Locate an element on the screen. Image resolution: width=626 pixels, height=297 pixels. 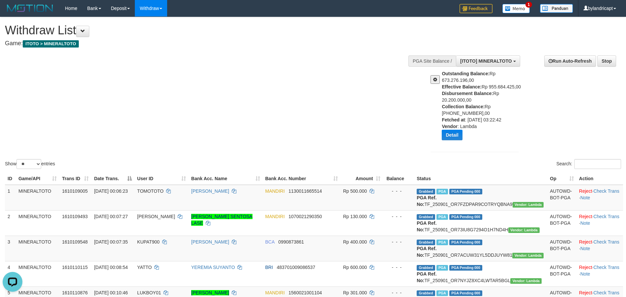
th: Op: activate to sort column ascending is located at coordinates (562, 178).